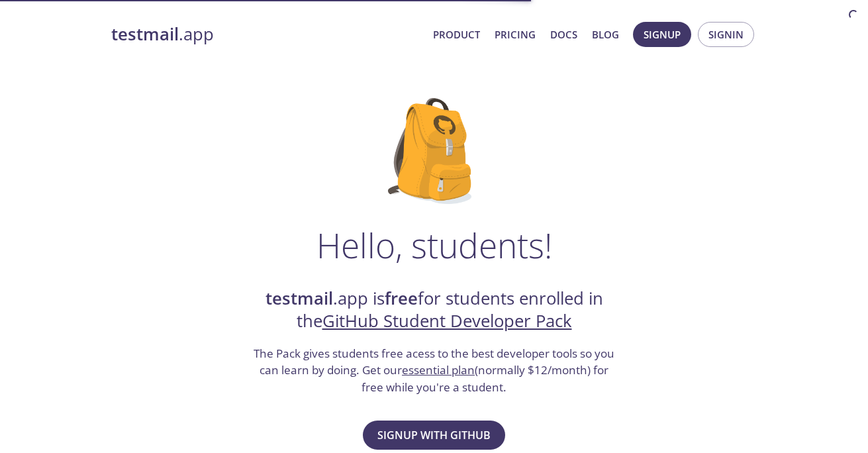 Image resolution: width=868 pixels, height=453 pixels. What do you see at coordinates (434, 370) in the screenshot?
I see `h3: The Pack gives students free acess to the best developer tools so you can learn by doing. Get our...` at bounding box center [434, 370].